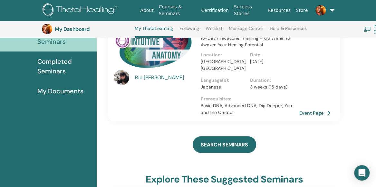 The image size is (376, 187). What do you see at coordinates (64, 66) in the screenshot?
I see `span: Completed Seminars` at bounding box center [64, 66].